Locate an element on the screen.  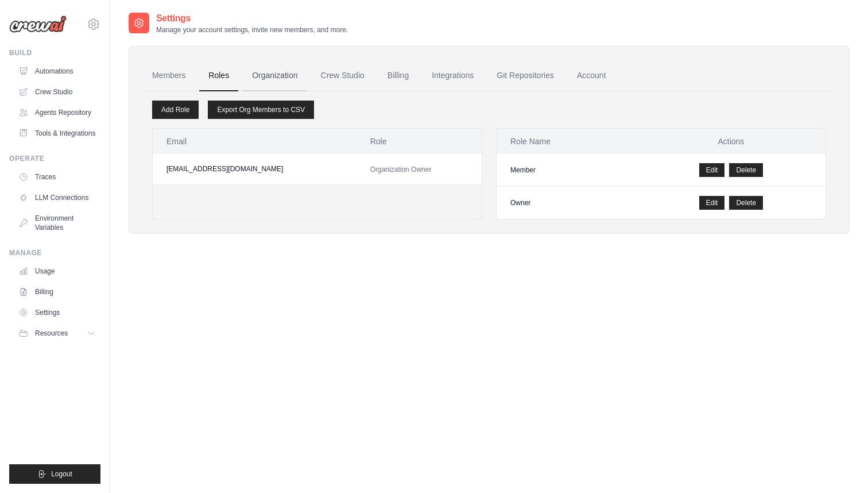
span: Organization Owner is located at coordinates (401, 169).